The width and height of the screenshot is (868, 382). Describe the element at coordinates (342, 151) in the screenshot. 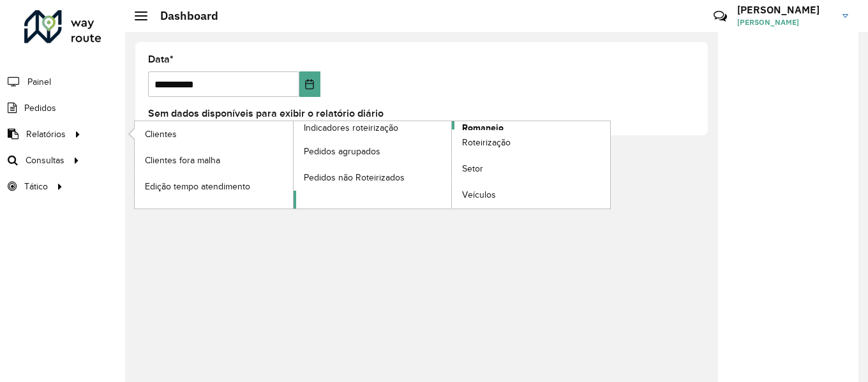

I see `span: Pedidos agrupados` at that location.